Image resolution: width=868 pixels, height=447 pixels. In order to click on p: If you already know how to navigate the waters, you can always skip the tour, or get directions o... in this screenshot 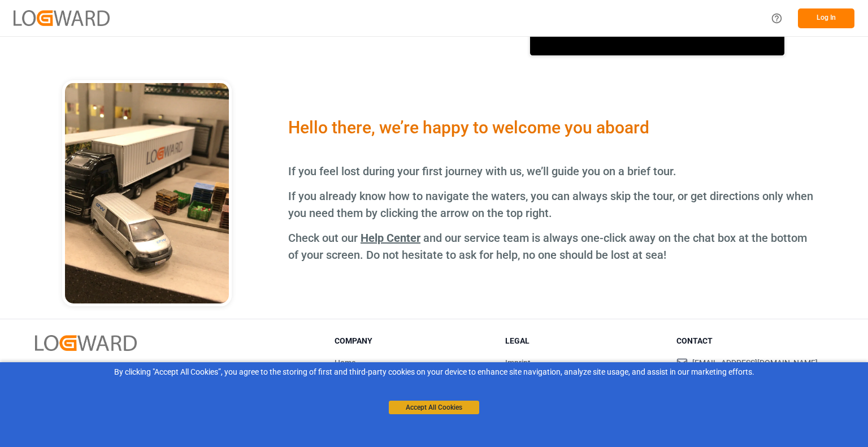, I will do `click(553, 204)`.